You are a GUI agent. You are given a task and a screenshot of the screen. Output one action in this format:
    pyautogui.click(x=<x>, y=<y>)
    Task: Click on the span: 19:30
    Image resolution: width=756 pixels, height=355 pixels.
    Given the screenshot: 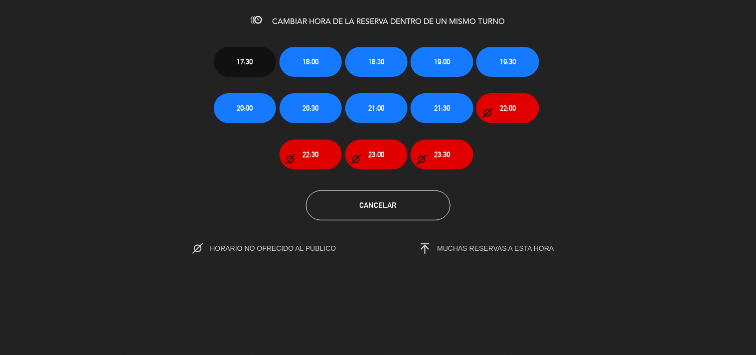 What is the action you would take?
    pyautogui.click(x=508, y=61)
    